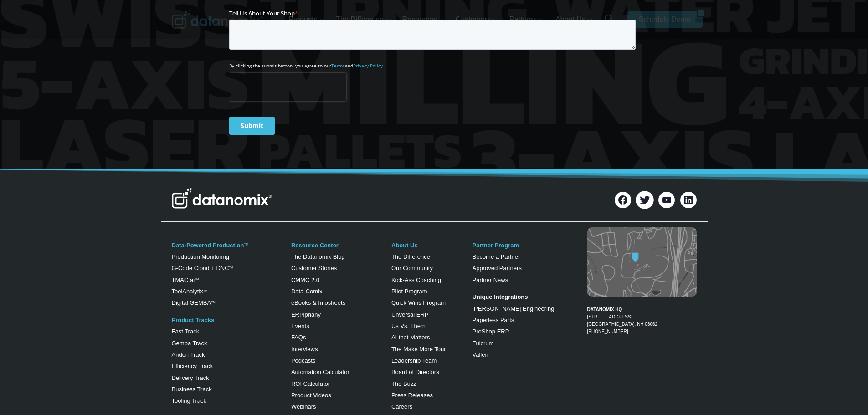 The width and height of the screenshot is (868, 415). What do you see at coordinates (403, 384) in the screenshot?
I see `a: The Buzz` at bounding box center [403, 384].